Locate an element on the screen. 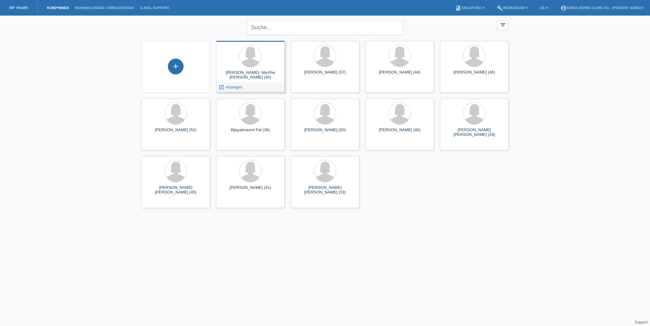  div: Kund*in hinzufügen is located at coordinates (176, 66).